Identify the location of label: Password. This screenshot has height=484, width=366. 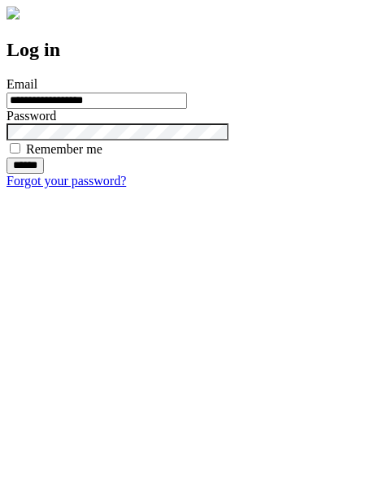
(31, 115).